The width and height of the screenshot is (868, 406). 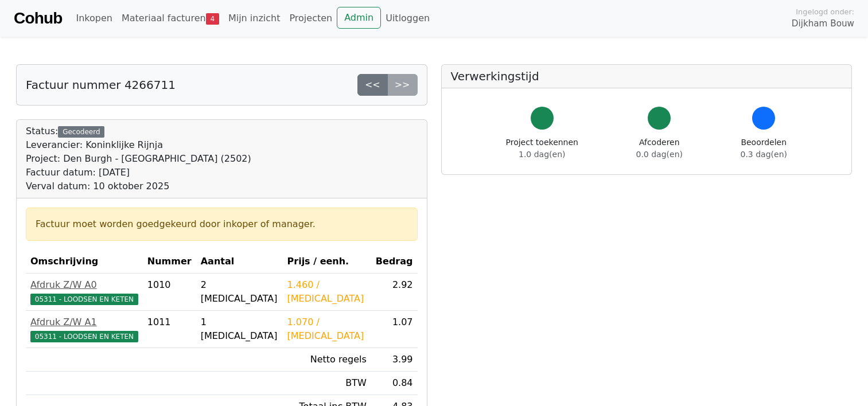 What do you see at coordinates (541, 154) in the screenshot?
I see `span: 1.0 dag(en)` at bounding box center [541, 154].